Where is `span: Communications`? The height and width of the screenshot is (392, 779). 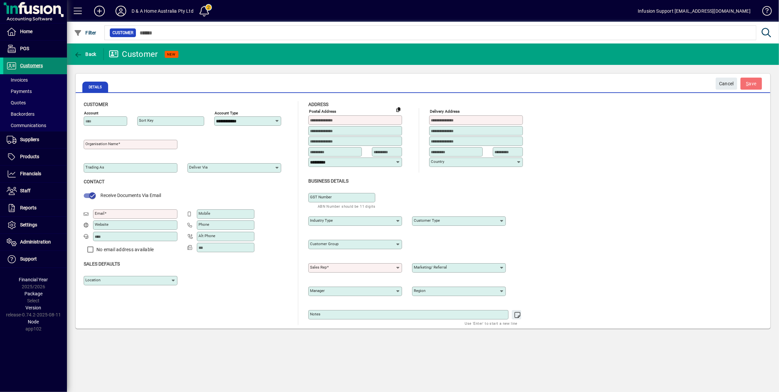
span: Communications is located at coordinates (26, 126).